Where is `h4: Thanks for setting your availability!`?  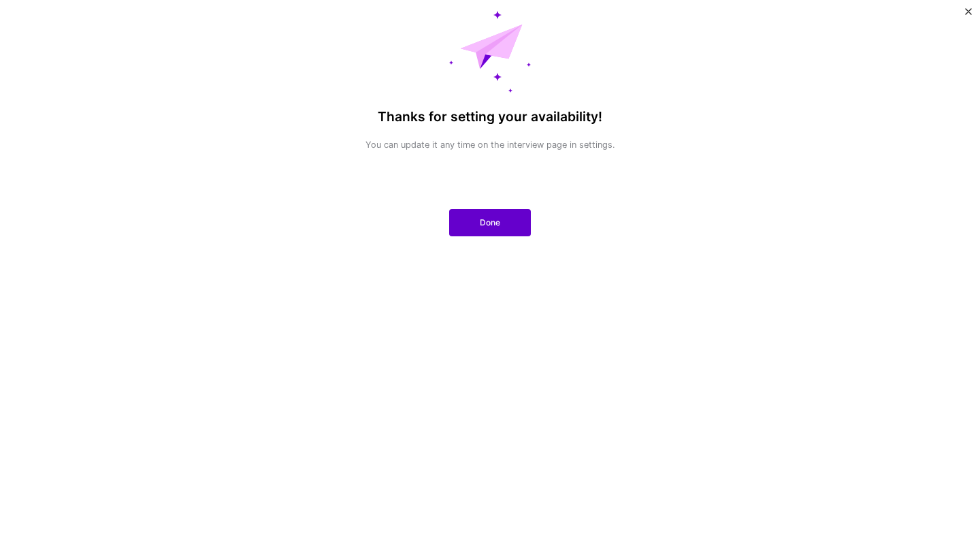
h4: Thanks for setting your availability! is located at coordinates (490, 117).